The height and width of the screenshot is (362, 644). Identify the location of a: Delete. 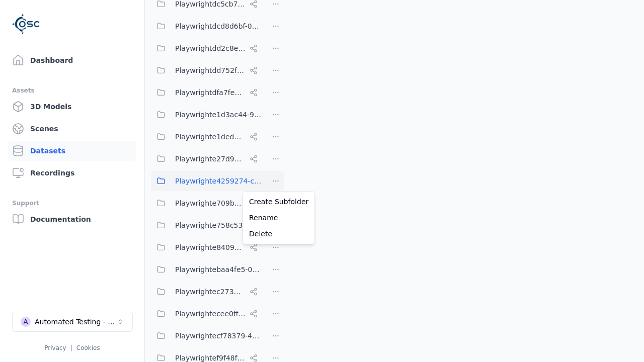
(279, 234).